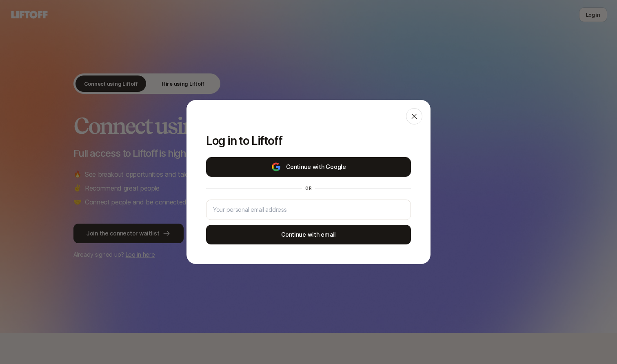  I want to click on button: Continue with email, so click(308, 234).